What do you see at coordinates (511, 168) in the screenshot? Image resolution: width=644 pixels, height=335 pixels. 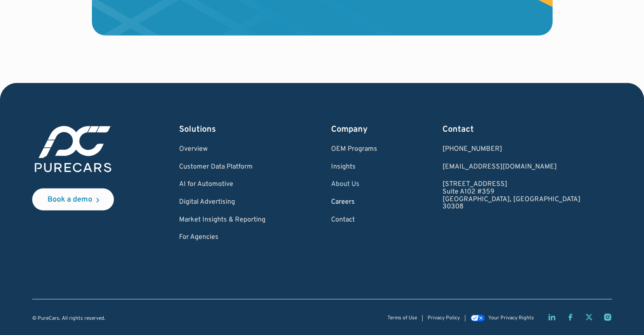 I see `a: Email us` at bounding box center [511, 168].